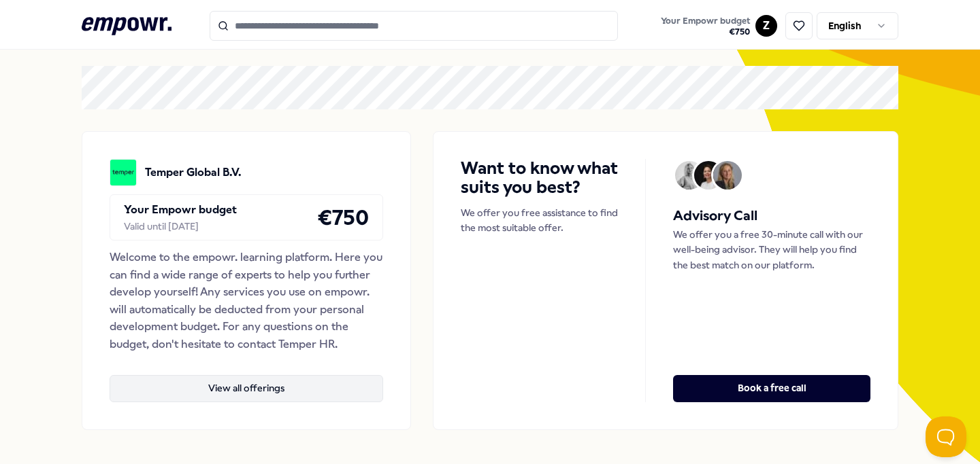 Image resolution: width=980 pixels, height=464 pixels. Describe the element at coordinates (247, 378) in the screenshot. I see `a: View all offerings` at that location.